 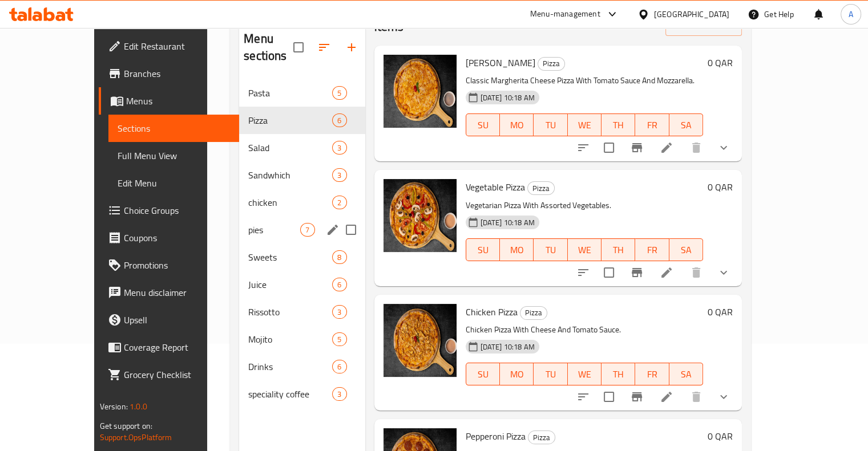 What do you see at coordinates (584, 250) in the screenshot?
I see `button: WE` at bounding box center [584, 250].